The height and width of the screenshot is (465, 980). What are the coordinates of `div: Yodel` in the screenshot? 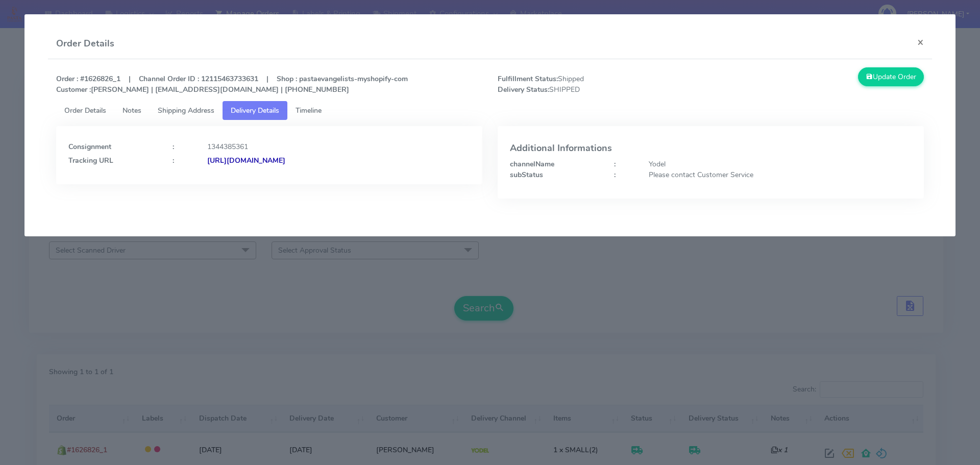 It's located at (780, 164).